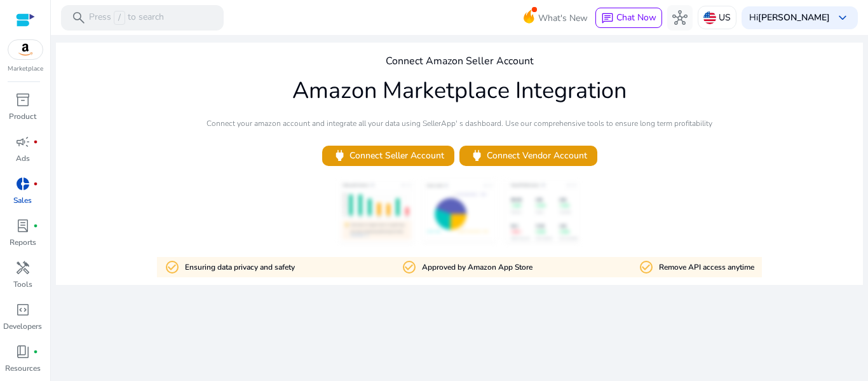 This screenshot has height=381, width=868. I want to click on p: Marketplace, so click(26, 69).